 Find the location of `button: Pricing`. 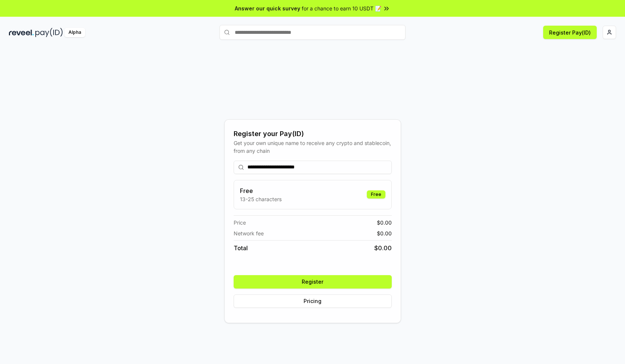

button: Pricing is located at coordinates (312, 301).